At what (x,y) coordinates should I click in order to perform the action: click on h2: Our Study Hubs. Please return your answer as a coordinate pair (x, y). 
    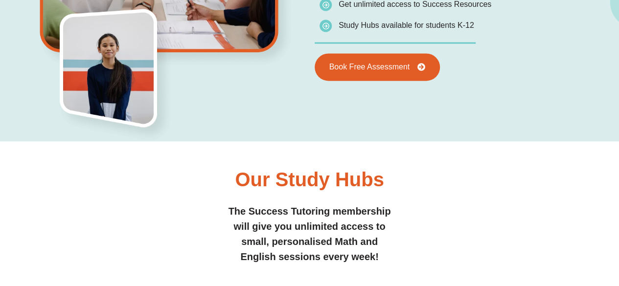
    Looking at the image, I should click on (309, 179).